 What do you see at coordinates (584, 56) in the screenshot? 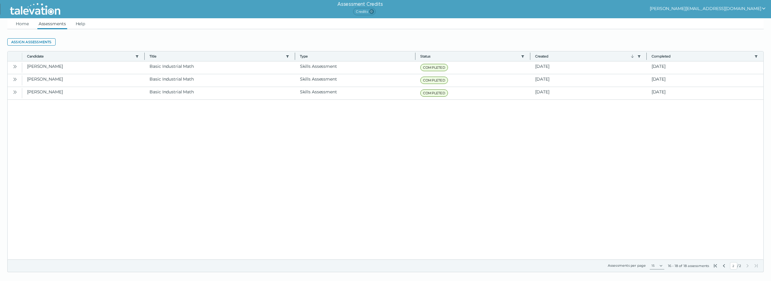
I see `button: Created` at bounding box center [584, 56].